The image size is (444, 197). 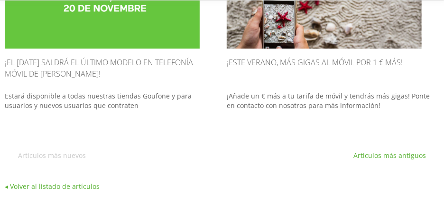 What do you see at coordinates (111, 108) in the screenshot?
I see `p: Estará disponible a todas nuestras tiendas Goufone y para usuarios y nuevos usuarios que contraten` at bounding box center [111, 108].